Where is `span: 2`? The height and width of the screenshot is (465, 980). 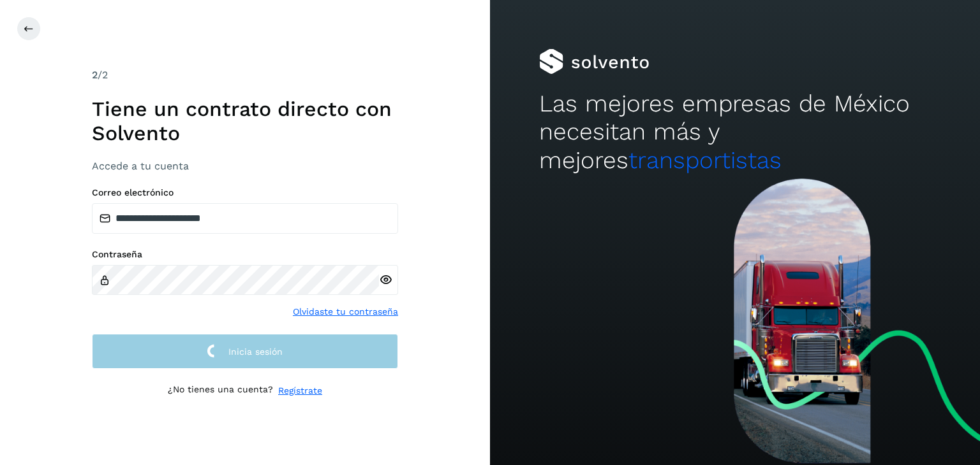
span: 2 is located at coordinates (95, 75).